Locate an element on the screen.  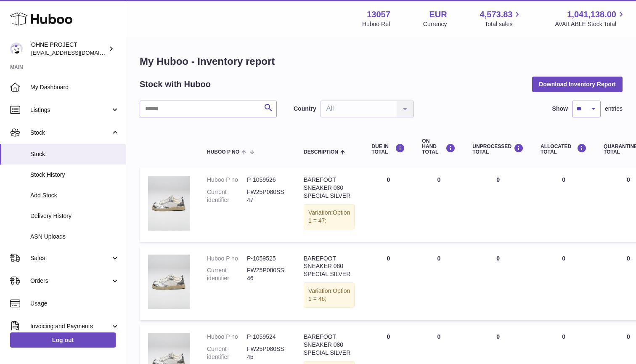
span: entries is located at coordinates (614, 109).